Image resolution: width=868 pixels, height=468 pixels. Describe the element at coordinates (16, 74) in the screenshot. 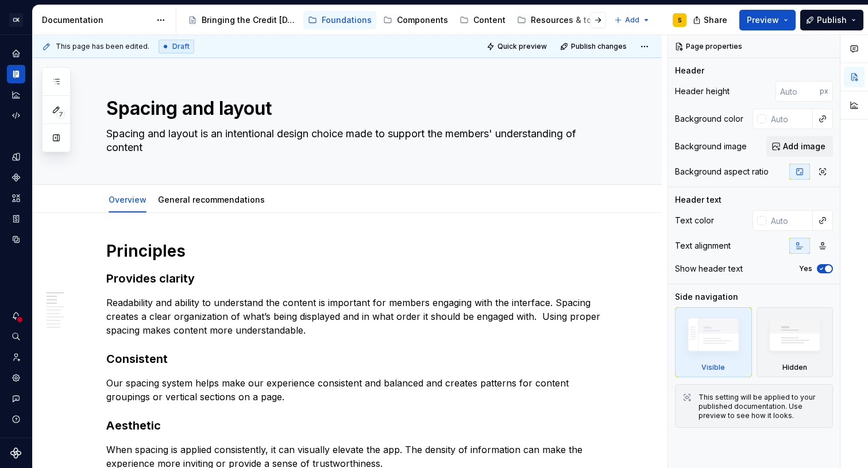

I see `a: Documentation` at that location.